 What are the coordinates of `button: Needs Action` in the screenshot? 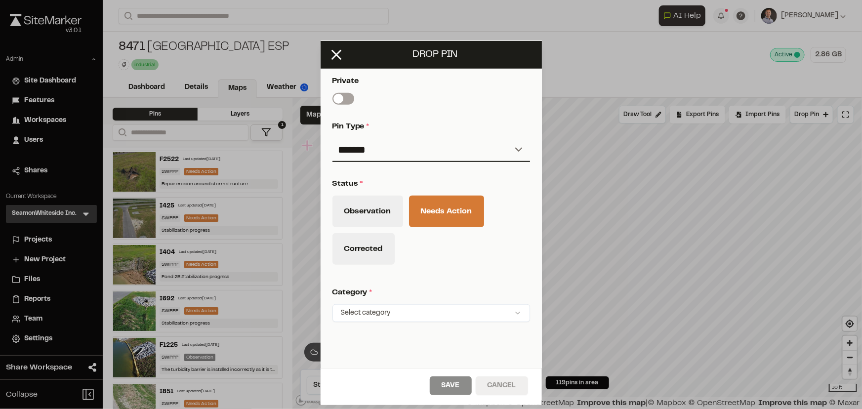 It's located at (446, 211).